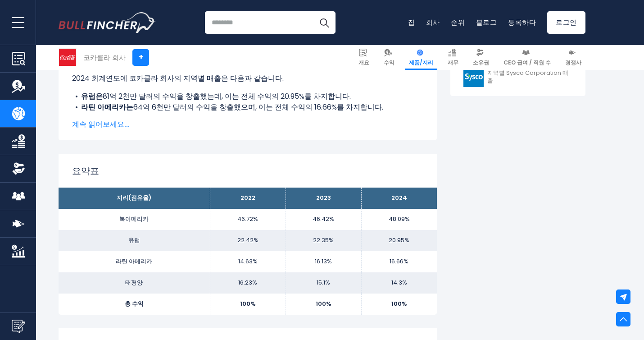 The height and width of the screenshot is (340, 644). I want to click on font: 북아메리카, so click(134, 219).